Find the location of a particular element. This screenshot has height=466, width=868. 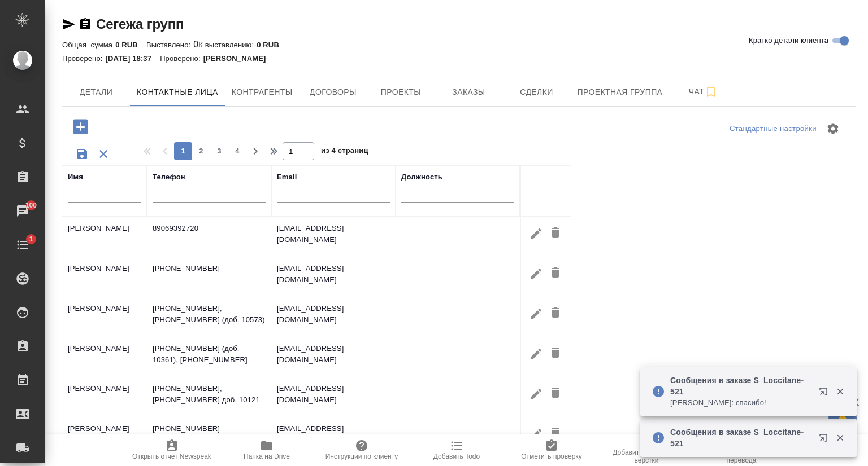

span: 3 is located at coordinates (219, 151).